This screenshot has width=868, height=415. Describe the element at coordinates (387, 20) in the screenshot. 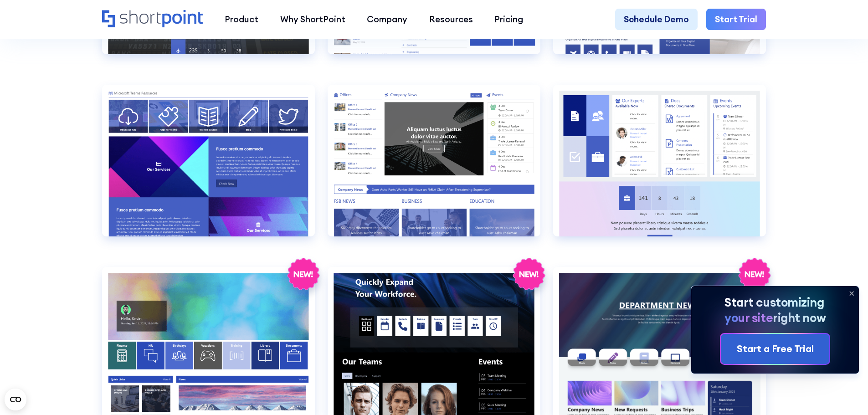

I see `a: Company` at that location.